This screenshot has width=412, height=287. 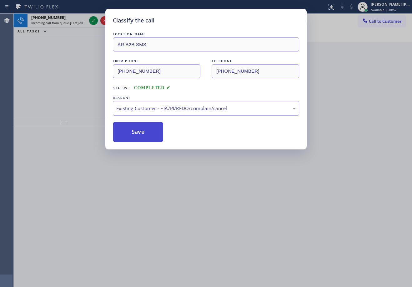 What do you see at coordinates (133, 20) in the screenshot?
I see `h5: Classify the call` at bounding box center [133, 20].